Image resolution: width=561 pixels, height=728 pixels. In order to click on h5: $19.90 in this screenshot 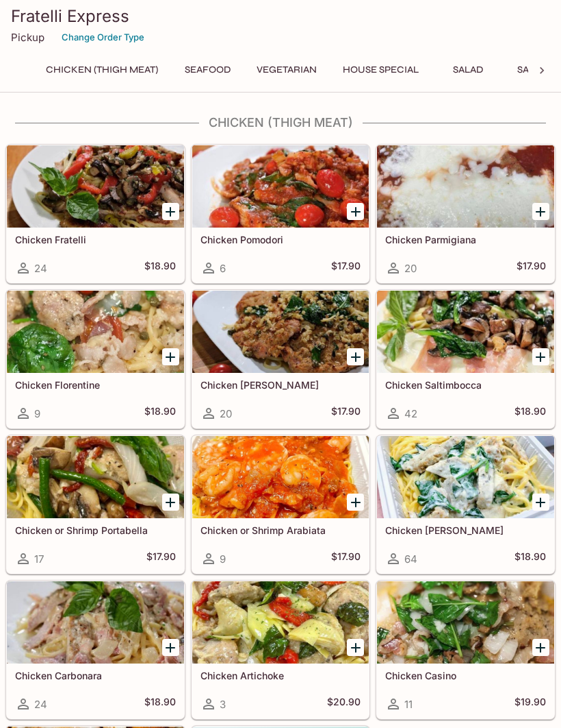, I will do `click(531, 703)`.